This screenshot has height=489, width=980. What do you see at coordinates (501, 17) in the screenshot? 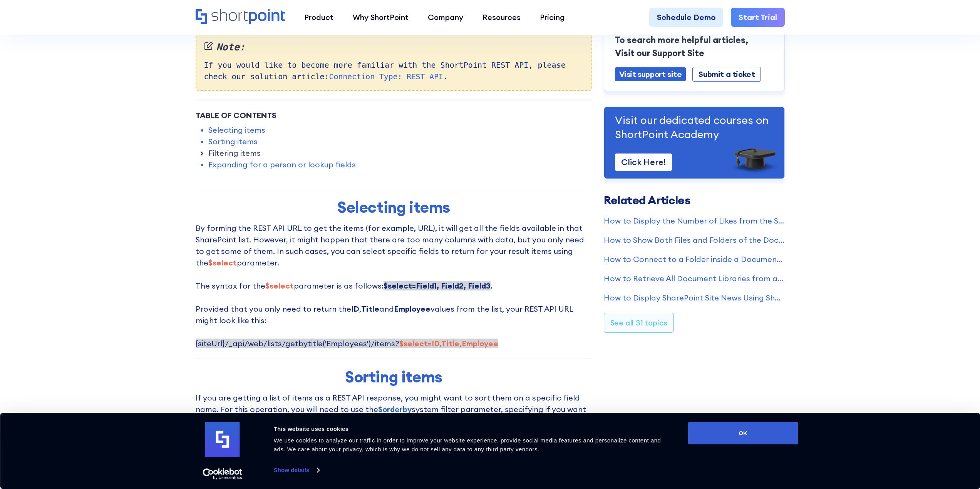
I see `div: Resources` at bounding box center [501, 17].